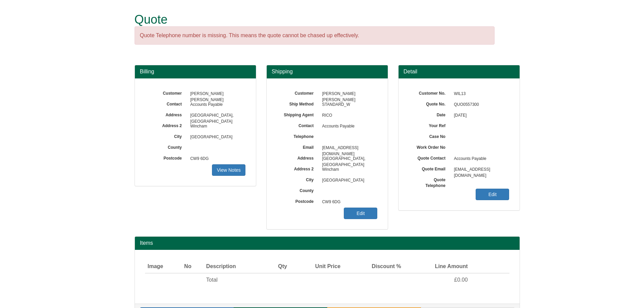 Image resolution: width=644 pixels, height=308 pixels. Describe the element at coordinates (430, 136) in the screenshot. I see `label: Case No` at that location.